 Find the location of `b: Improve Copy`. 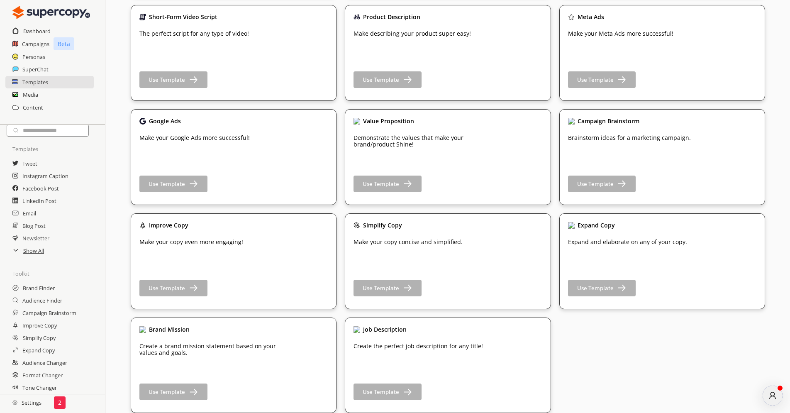

b: Improve Copy is located at coordinates (168, 225).